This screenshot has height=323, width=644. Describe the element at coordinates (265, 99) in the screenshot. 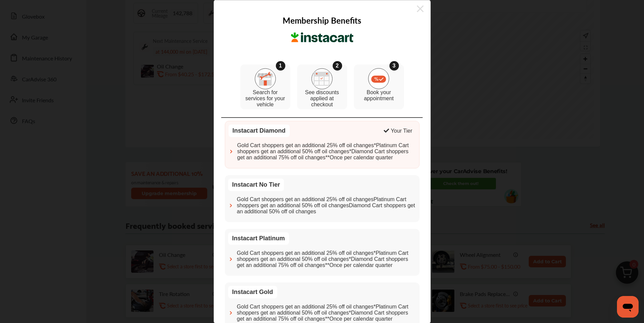

I see `p: Search for services for your vehicle` at that location.